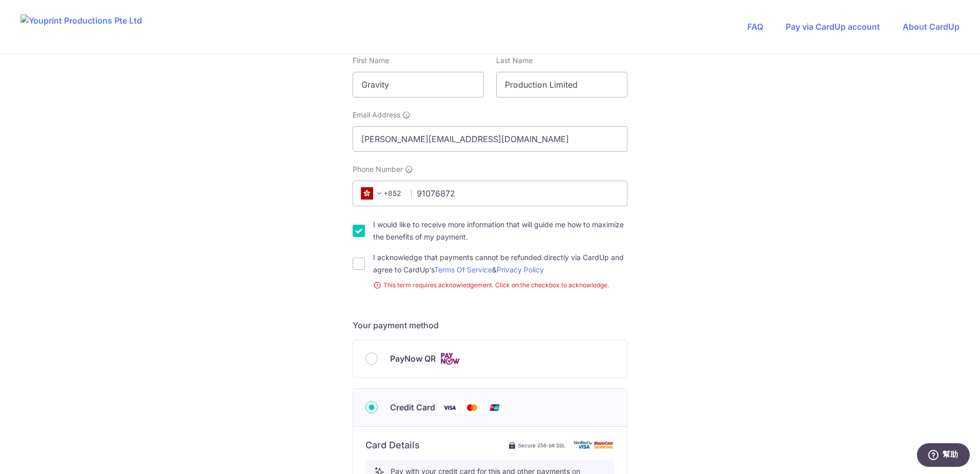 The width and height of the screenshot is (980, 474). I want to click on small: This term requires acknowledgement. Click on the checkbox to acknowledge., so click(500, 285).